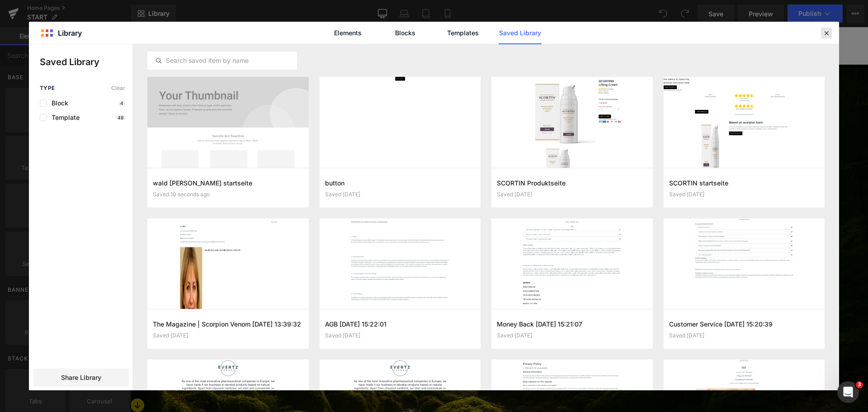 Image resolution: width=868 pixels, height=412 pixels. What do you see at coordinates (48, 88) in the screenshot?
I see `span: Type` at bounding box center [48, 88].